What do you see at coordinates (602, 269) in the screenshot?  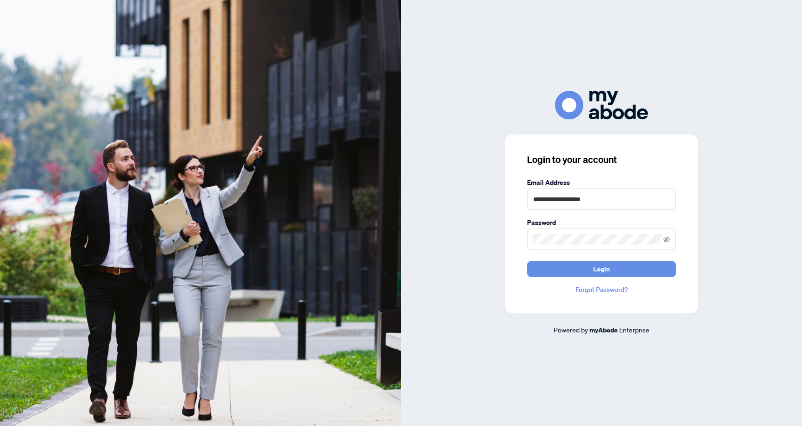 I see `span: Login` at bounding box center [602, 269].